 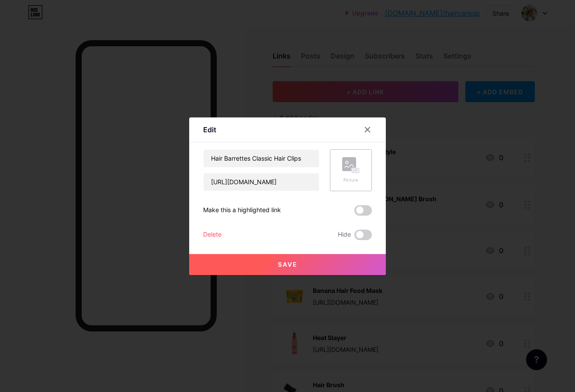 I want to click on span: Save, so click(x=287, y=264).